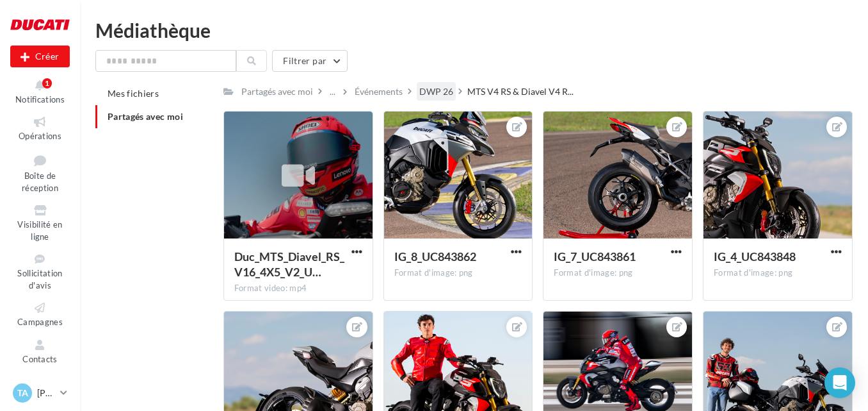 This screenshot has width=868, height=411. Describe the element at coordinates (47, 84) in the screenshot. I see `div: 1` at that location.